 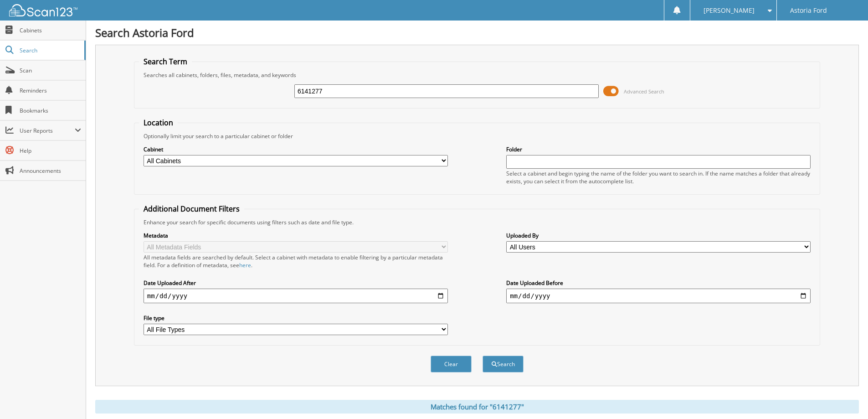 I want to click on h1: Search Astoria Ford, so click(x=477, y=32).